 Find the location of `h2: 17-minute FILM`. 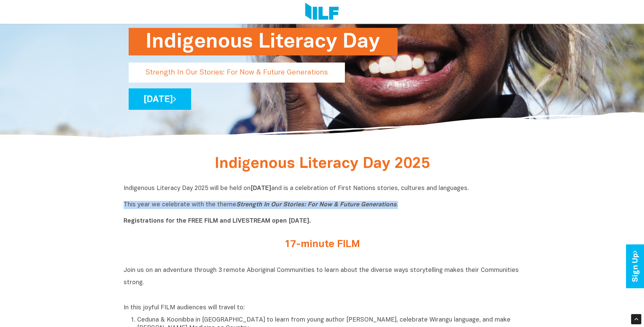

h2: 17-minute FILM is located at coordinates (322, 244).